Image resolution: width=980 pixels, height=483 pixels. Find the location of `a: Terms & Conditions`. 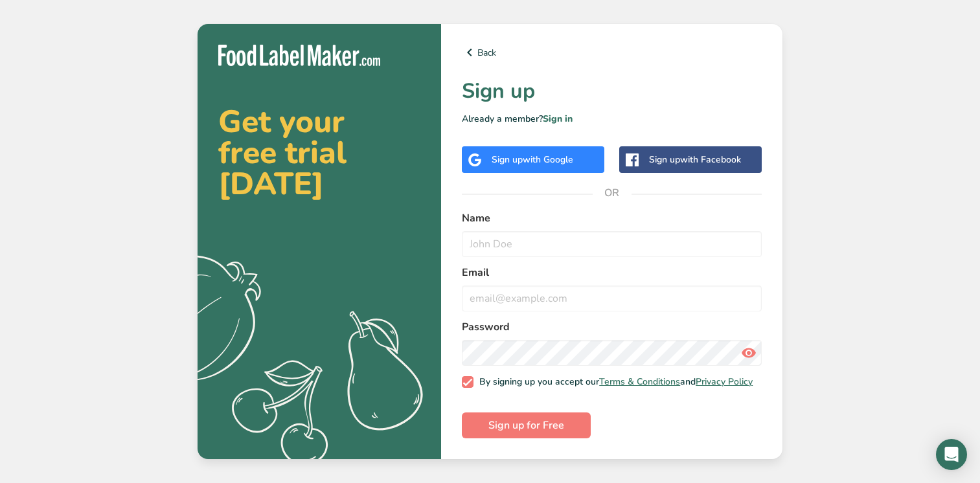

a: Terms & Conditions is located at coordinates (639, 382).